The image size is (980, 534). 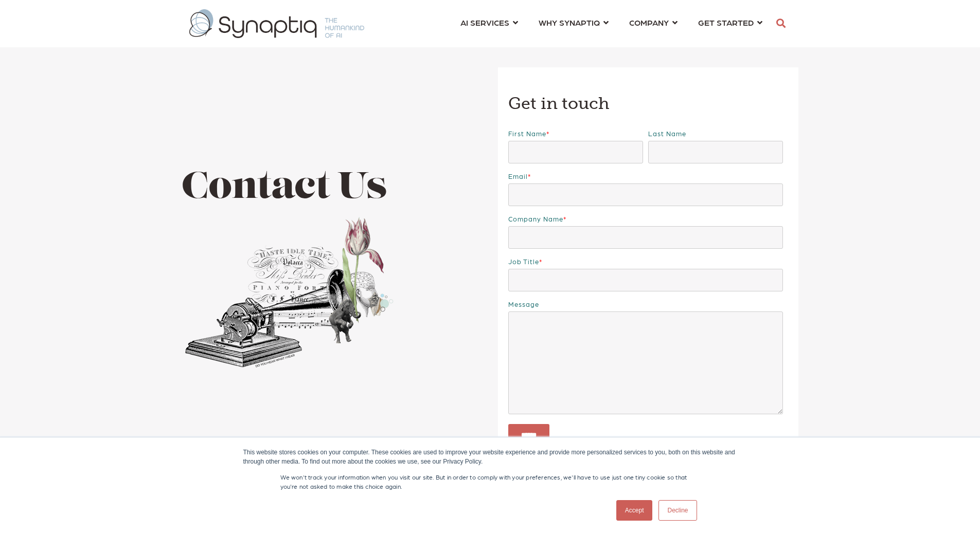 I want to click on img: Collage of phonograph, flowers, and elephant and a hand, so click(x=288, y=293).